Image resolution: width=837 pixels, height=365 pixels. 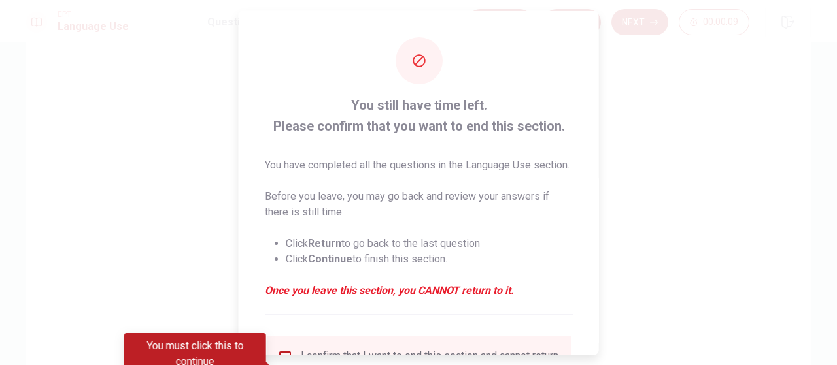 What do you see at coordinates (429, 243) in the screenshot?
I see `li: Click to go back to the last question` at bounding box center [429, 243].